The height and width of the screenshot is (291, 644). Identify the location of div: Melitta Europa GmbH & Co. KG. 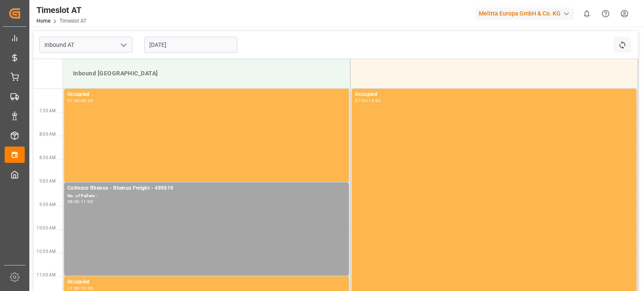
(524, 13).